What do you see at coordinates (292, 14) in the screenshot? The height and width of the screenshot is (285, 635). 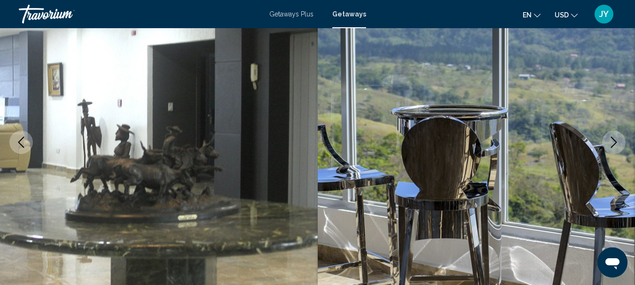 I see `span: Getaways Plus` at bounding box center [292, 14].